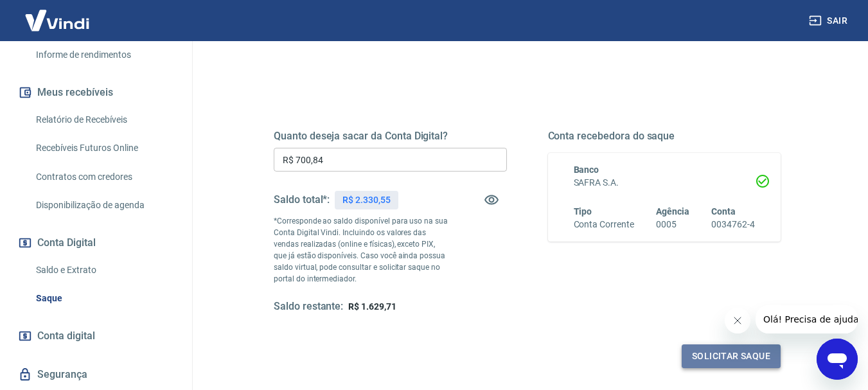  What do you see at coordinates (95, 243) in the screenshot?
I see `button: Conta Digital` at bounding box center [95, 243].